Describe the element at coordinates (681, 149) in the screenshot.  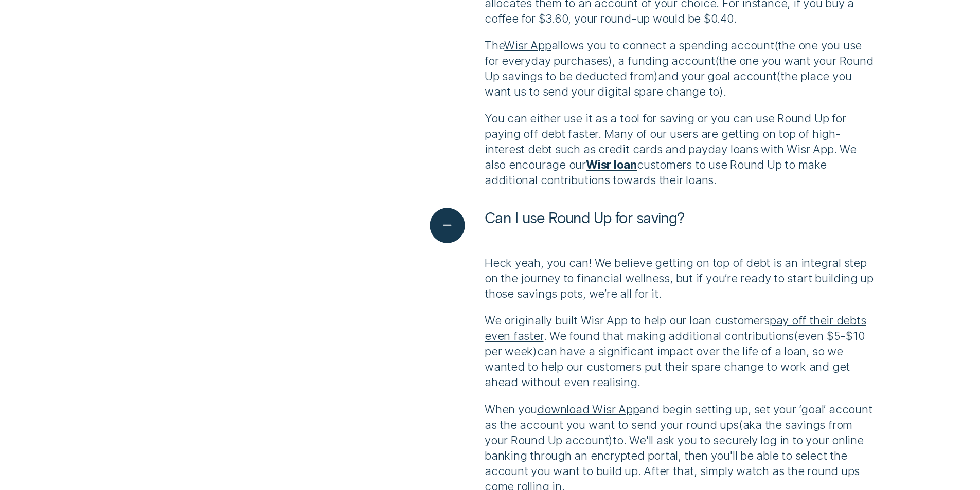
I see `p: You can either use it as a tool for saving or you can use Round Up for paying off debt faster. Ma...` at that location.